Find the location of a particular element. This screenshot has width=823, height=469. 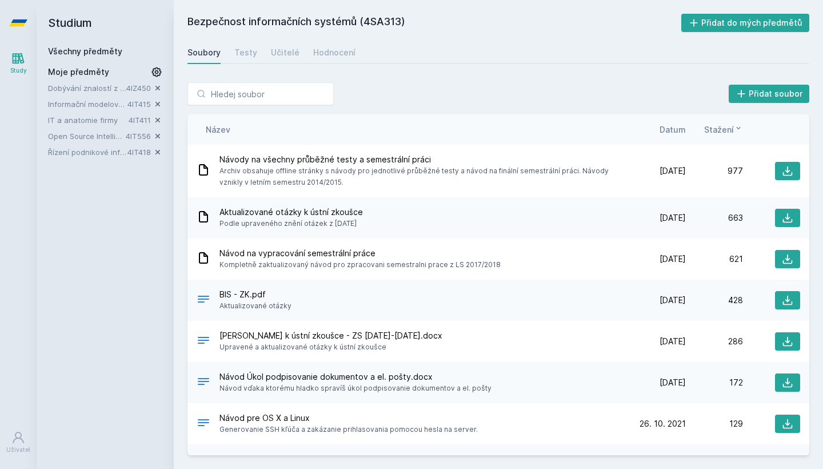

span: Aktualizované otázky k ústní zkoušce is located at coordinates (291, 212).